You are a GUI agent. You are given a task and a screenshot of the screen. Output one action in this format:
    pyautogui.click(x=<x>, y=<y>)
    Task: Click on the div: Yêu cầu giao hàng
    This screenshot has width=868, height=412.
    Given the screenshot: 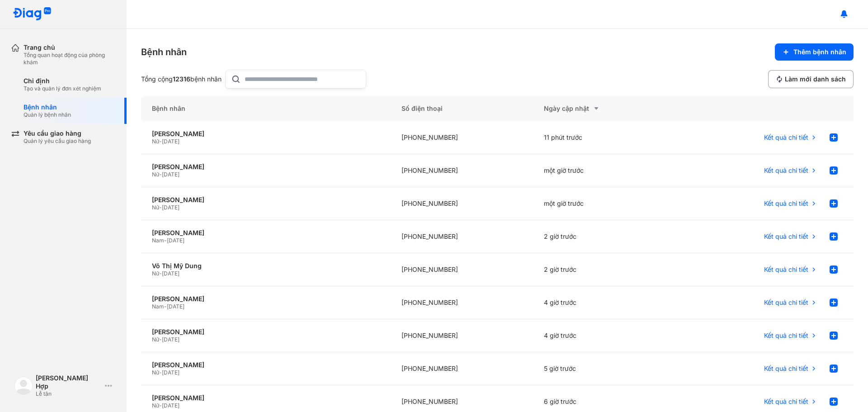 What is the action you would take?
    pyautogui.click(x=57, y=133)
    